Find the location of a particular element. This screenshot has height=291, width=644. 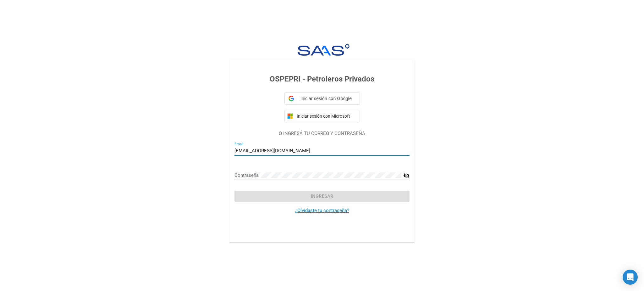

div: Iniciar sesión con Google is located at coordinates (322, 98).